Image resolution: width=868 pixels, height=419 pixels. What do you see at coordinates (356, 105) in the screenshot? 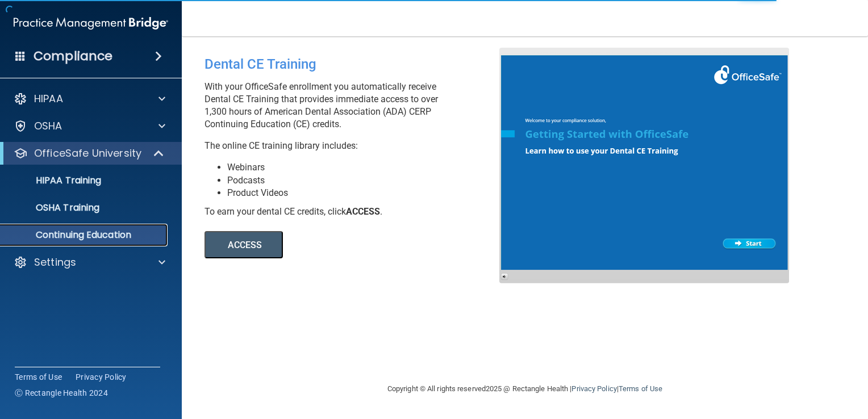
I see `p: With your OfficeSafe enrollment you automatically receive Dental CE Training that provides immedi...` at bounding box center [356, 105].